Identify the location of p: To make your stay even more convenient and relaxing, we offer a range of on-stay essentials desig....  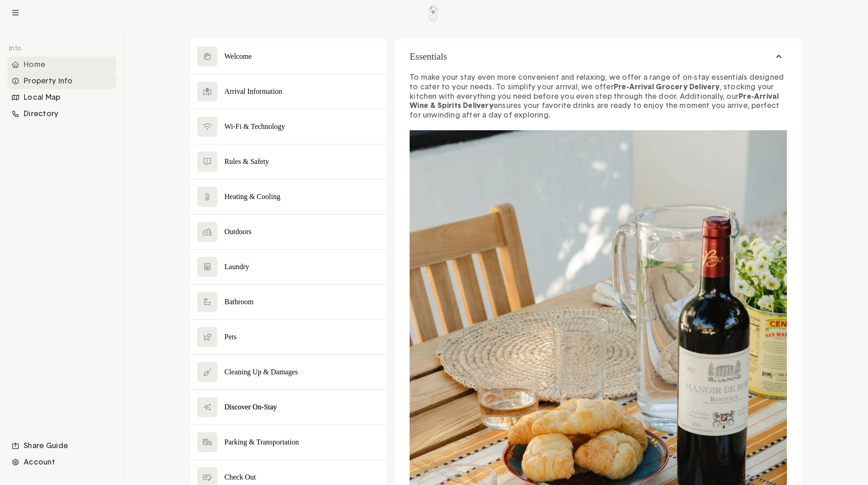
(598, 96).